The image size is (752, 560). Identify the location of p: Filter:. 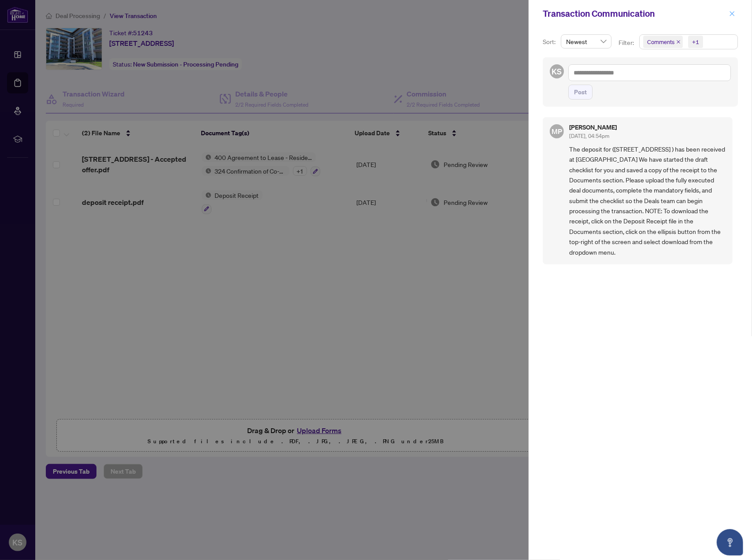
(627, 43).